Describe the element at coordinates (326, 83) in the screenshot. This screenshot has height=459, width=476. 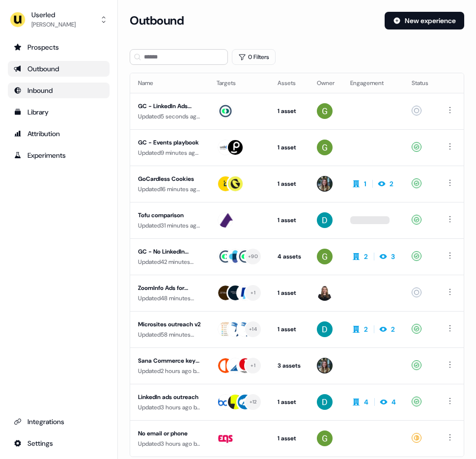
I see `th: Owner` at that location.